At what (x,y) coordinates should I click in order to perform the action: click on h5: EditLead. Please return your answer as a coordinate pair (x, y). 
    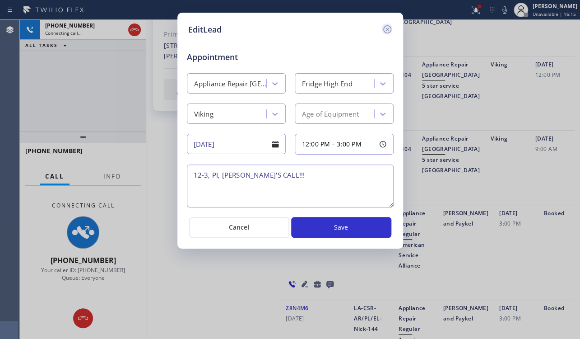
    Looking at the image, I should click on (205, 29).